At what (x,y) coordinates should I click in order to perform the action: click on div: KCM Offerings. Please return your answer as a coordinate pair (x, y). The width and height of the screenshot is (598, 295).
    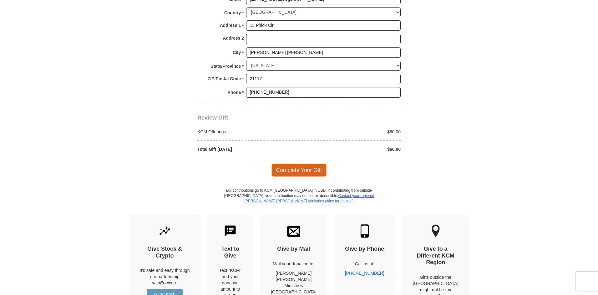
    Looking at the image, I should click on (247, 132).